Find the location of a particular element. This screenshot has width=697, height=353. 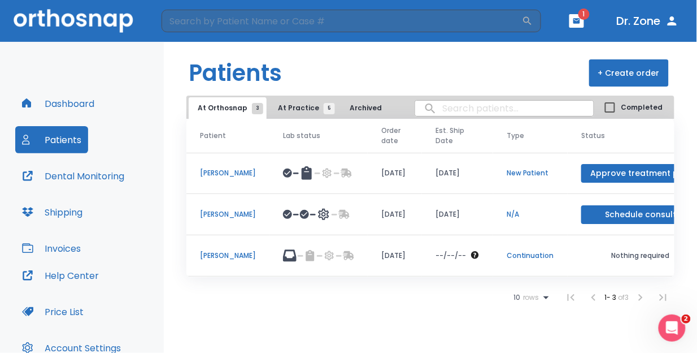

button: Price List is located at coordinates (53, 311).